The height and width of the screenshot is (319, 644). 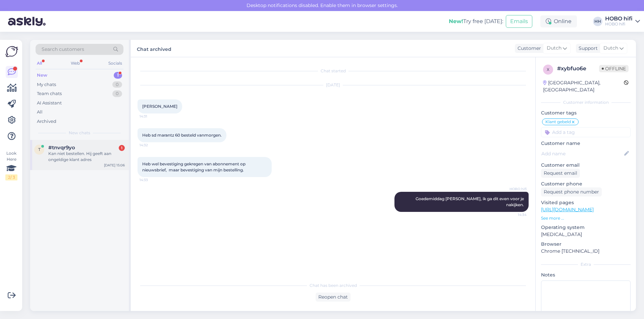 I want to click on span: x, so click(x=548, y=69).